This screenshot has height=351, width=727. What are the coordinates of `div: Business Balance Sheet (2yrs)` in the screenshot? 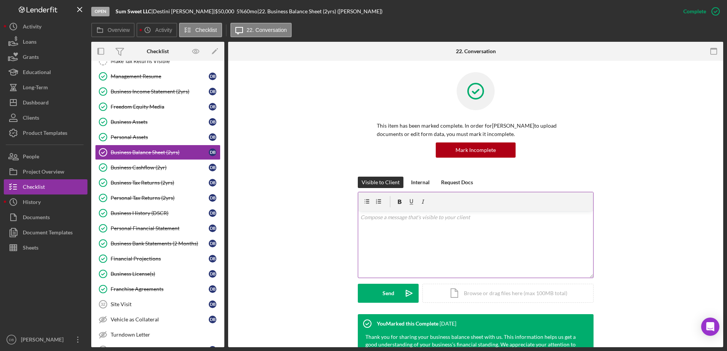 It's located at (160, 152).